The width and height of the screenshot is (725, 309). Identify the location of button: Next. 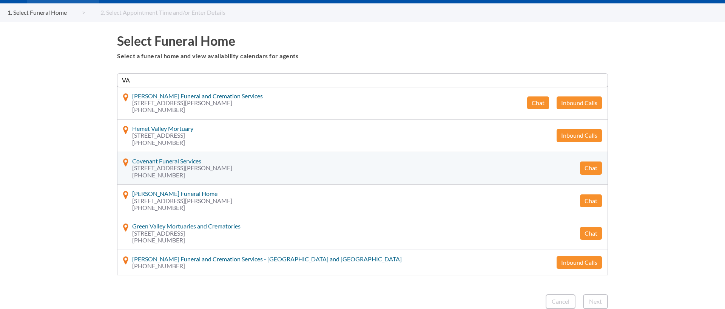
(596, 301).